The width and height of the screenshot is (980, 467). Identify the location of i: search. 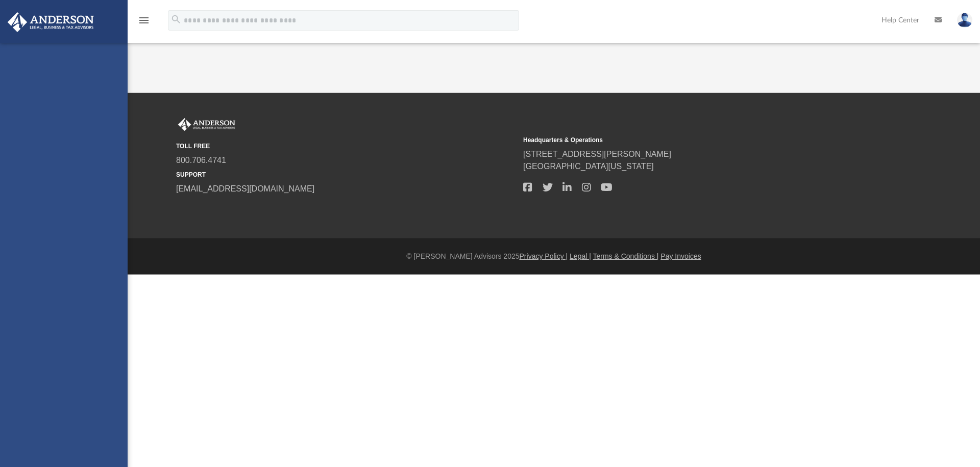
(176, 19).